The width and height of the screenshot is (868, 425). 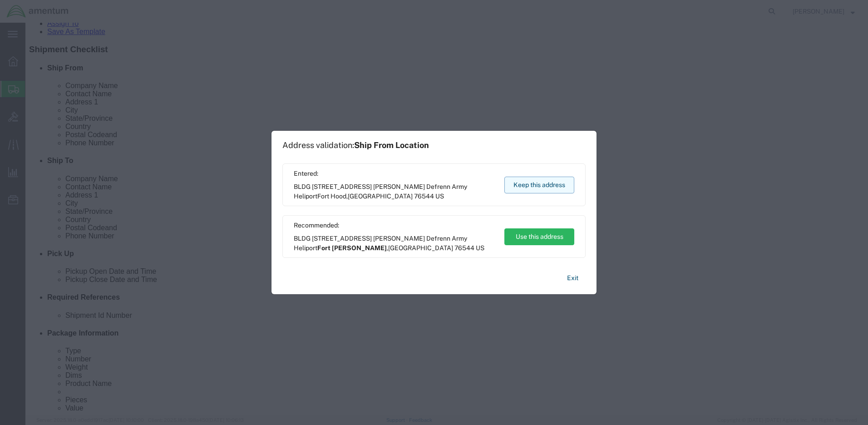 What do you see at coordinates (539, 185) in the screenshot?
I see `button: Keep this address` at bounding box center [539, 185].